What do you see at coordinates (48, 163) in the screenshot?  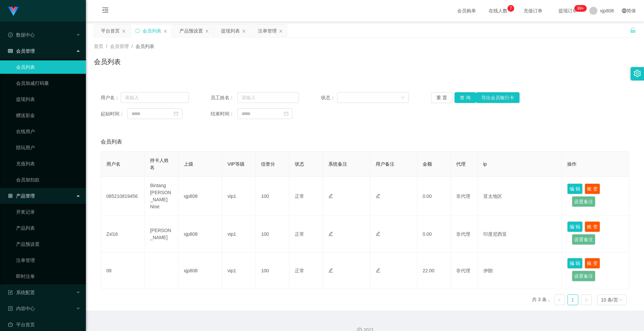 I see `a: 充值列表` at bounding box center [48, 163].